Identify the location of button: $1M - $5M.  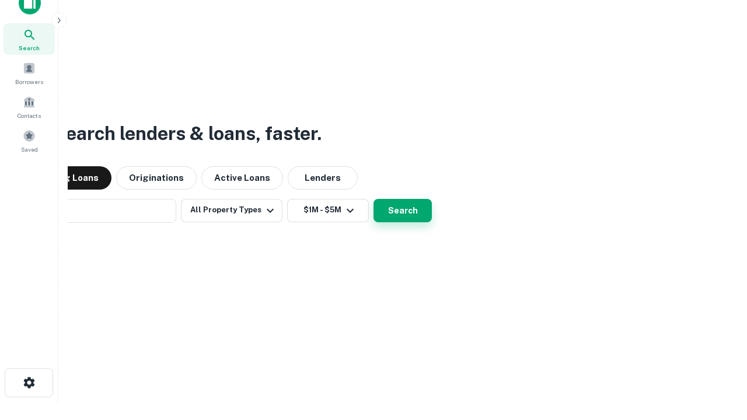
(328, 211).